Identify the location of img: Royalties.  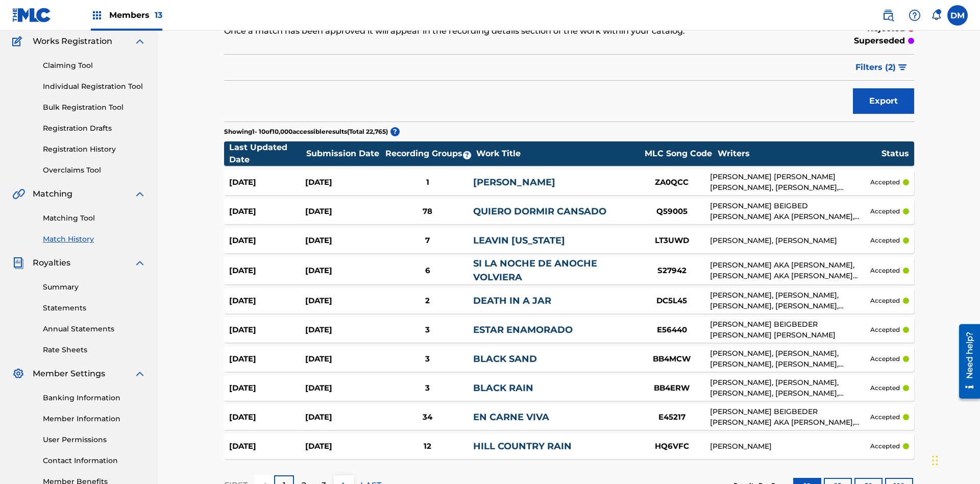
(19, 263).